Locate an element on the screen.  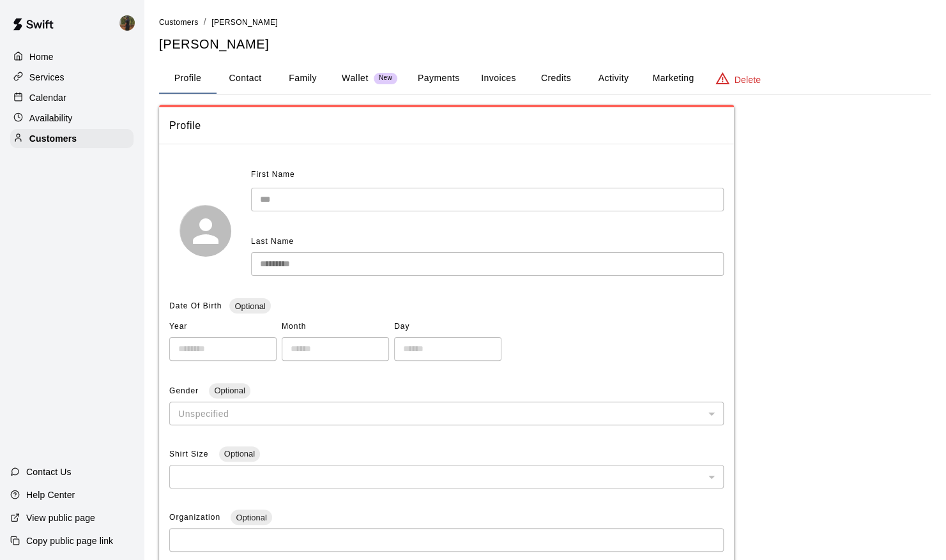
p: Calendar is located at coordinates (47, 98).